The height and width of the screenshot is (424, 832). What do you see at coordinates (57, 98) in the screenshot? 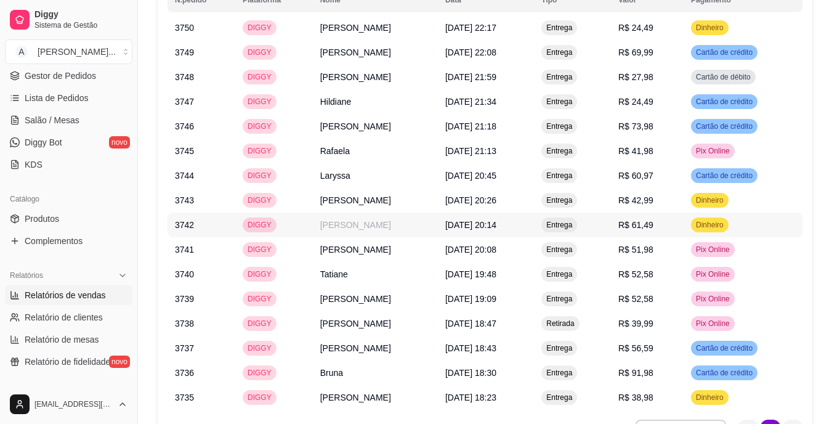
I see `span: Lista de Pedidos` at bounding box center [57, 98].